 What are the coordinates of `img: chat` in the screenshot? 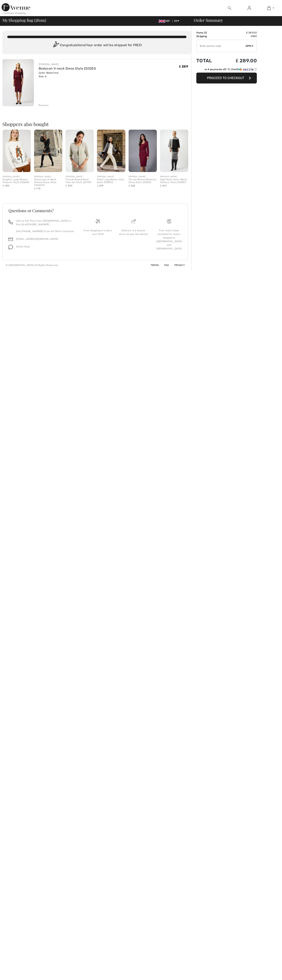 It's located at (11, 247).